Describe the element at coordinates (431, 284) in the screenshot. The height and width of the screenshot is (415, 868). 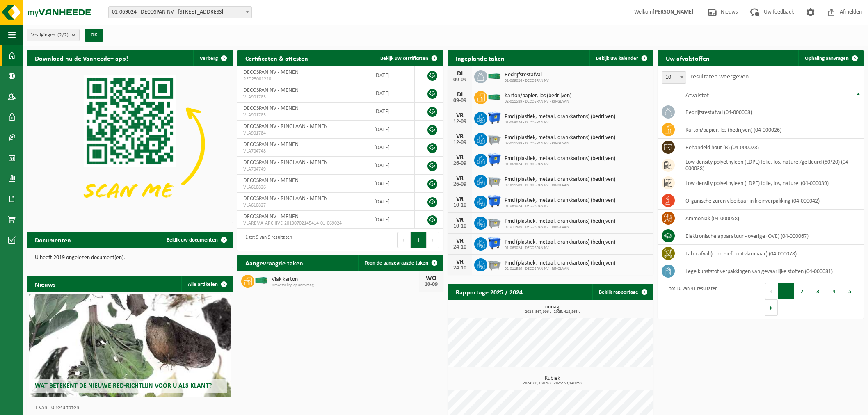
I see `div: 10-09` at that location.